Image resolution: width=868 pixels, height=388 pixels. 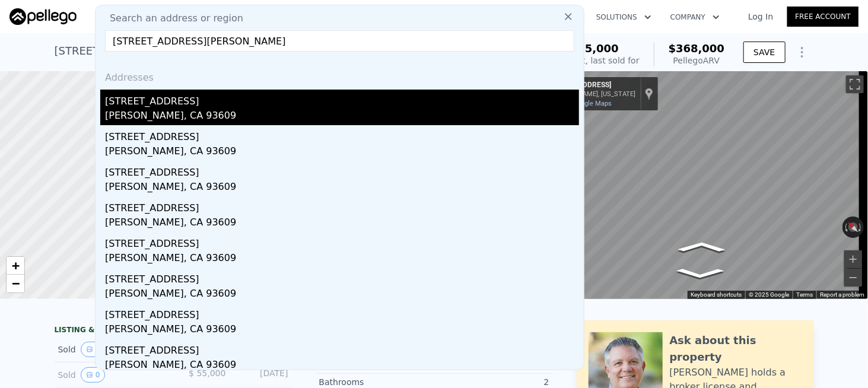 What do you see at coordinates (702, 246) in the screenshot?
I see `path: Go Northeast, W Tahoe Ave` at bounding box center [702, 246].